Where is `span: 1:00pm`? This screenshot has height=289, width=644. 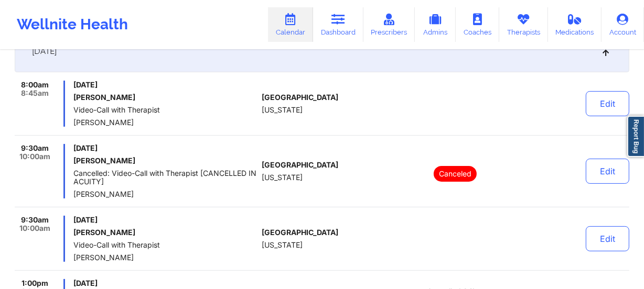
span: 1:00pm is located at coordinates (34, 283).